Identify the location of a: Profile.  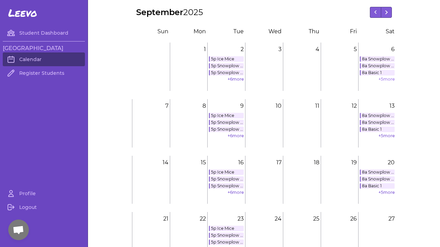
(44, 194).